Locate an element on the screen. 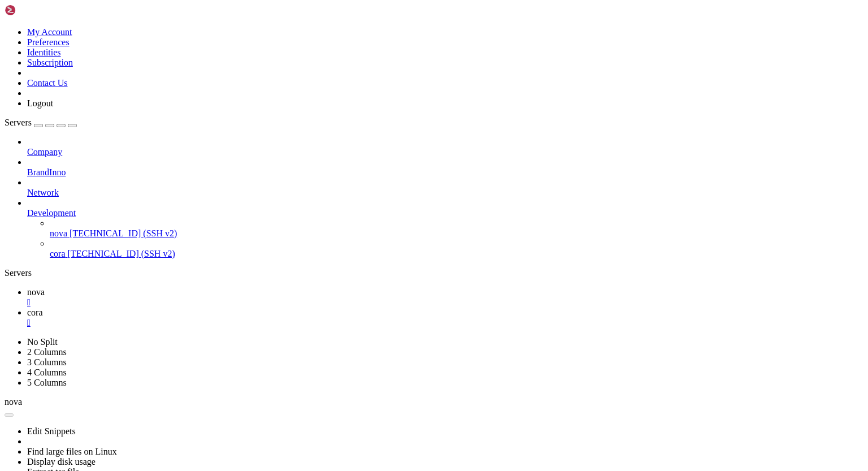  a: BrandInno is located at coordinates (445, 173).